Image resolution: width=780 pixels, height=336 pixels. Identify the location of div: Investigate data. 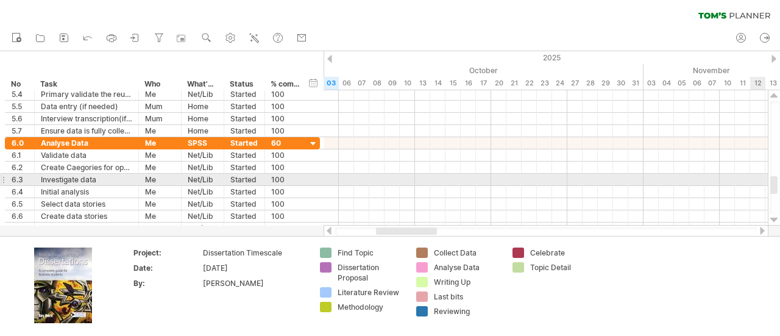
(87, 179).